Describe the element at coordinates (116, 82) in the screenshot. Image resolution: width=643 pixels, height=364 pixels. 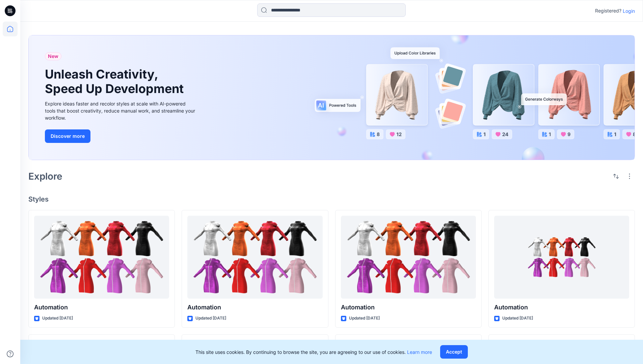
I see `h1: Unleash Creativity, Speed Up Development` at that location.